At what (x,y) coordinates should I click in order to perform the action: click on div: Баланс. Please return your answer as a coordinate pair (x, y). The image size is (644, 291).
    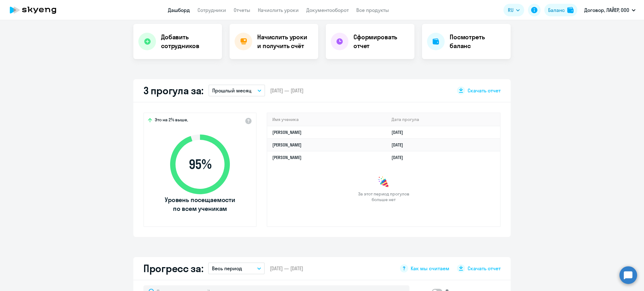
    Looking at the image, I should click on (556, 10).